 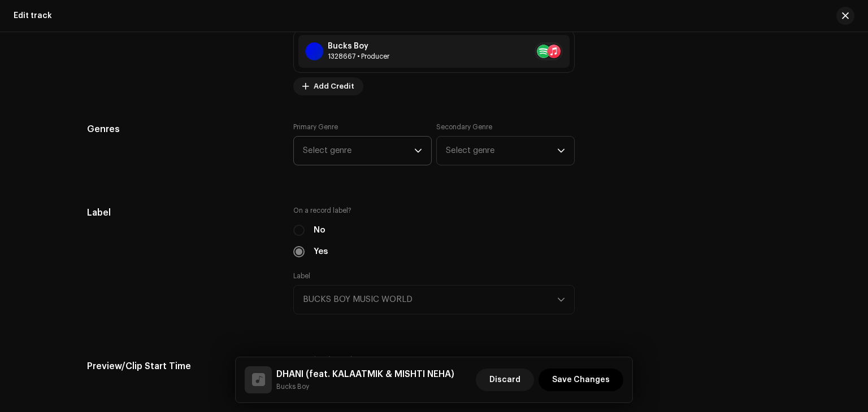 I want to click on div: Producer, so click(x=358, y=56).